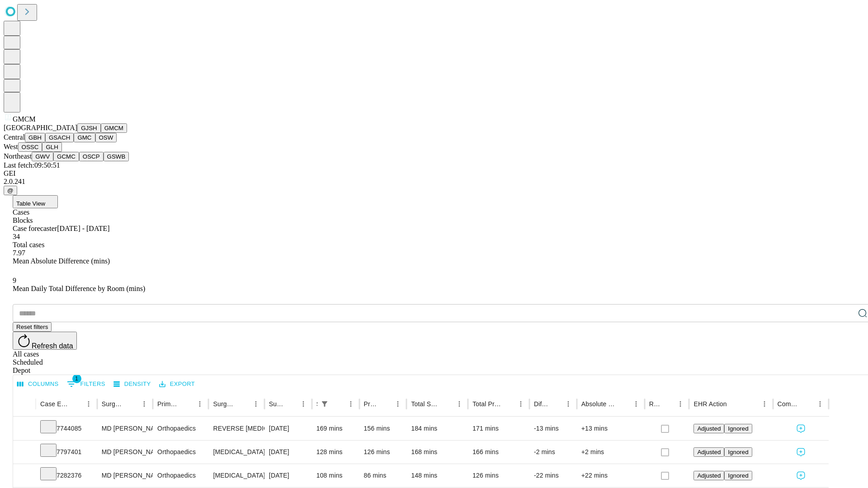 The width and height of the screenshot is (868, 488). Describe the element at coordinates (32, 327) in the screenshot. I see `span: Reset filters` at that location.